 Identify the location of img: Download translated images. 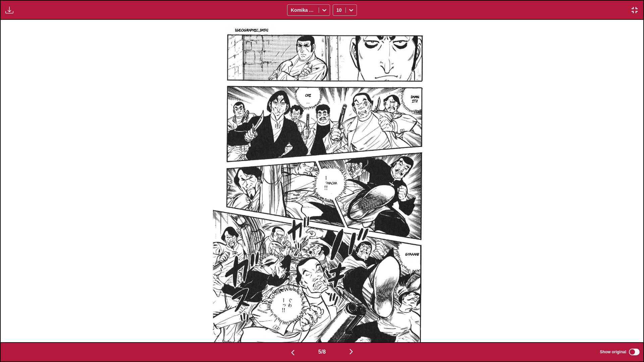
(9, 10).